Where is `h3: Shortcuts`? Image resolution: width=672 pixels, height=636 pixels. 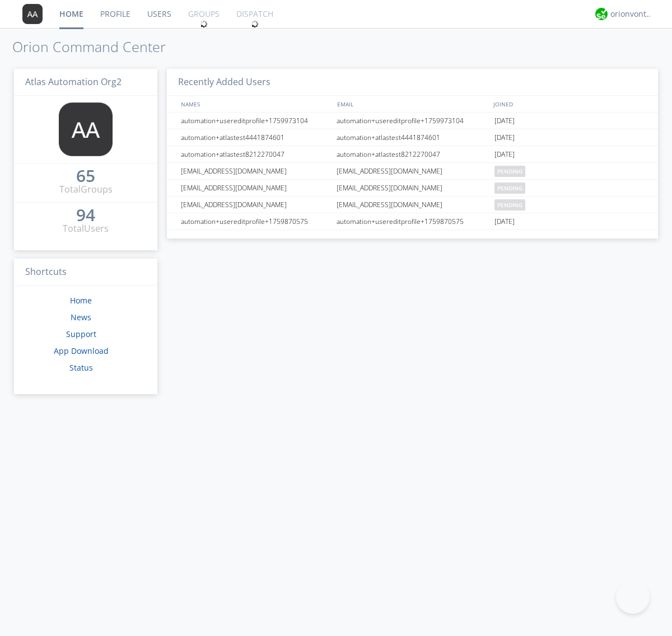
h3: Shortcuts is located at coordinates (86, 272).